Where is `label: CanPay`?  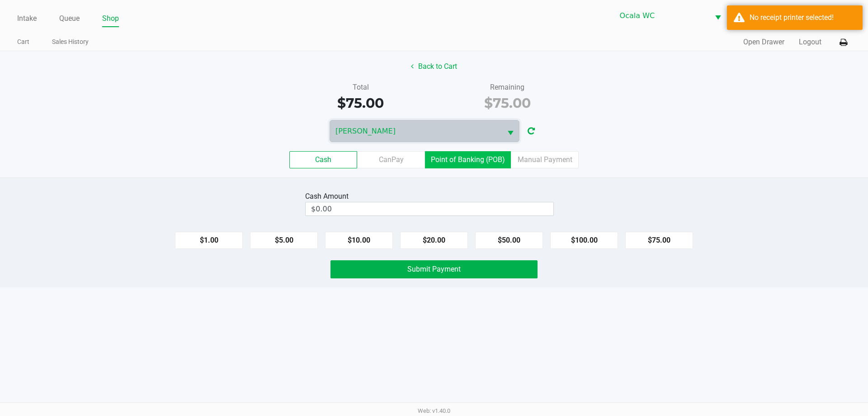 label: CanPay is located at coordinates (391, 160).